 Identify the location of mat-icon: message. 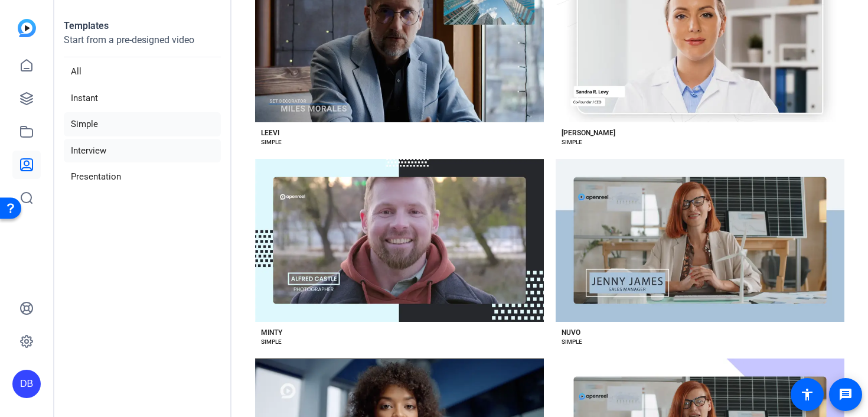
(846, 395).